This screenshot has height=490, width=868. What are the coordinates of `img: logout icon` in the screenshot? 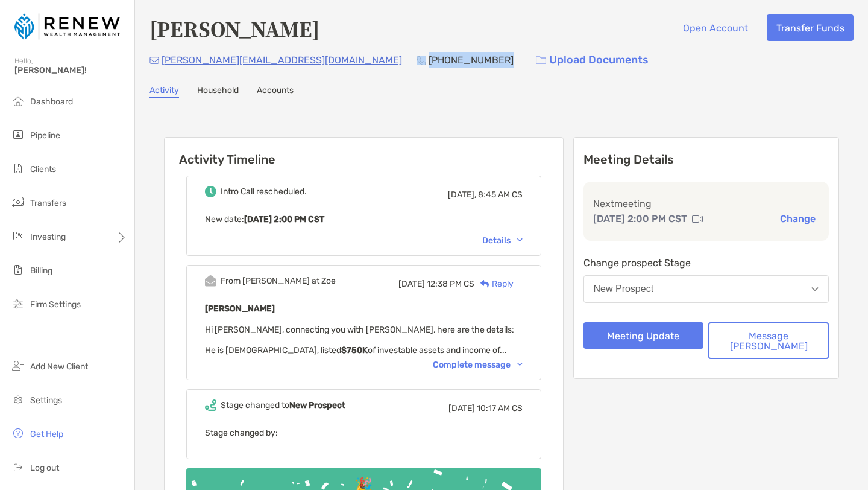 It's located at (18, 467).